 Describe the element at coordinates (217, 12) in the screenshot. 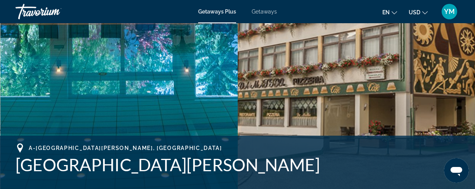

I see `a: Getaways Plus` at that location.